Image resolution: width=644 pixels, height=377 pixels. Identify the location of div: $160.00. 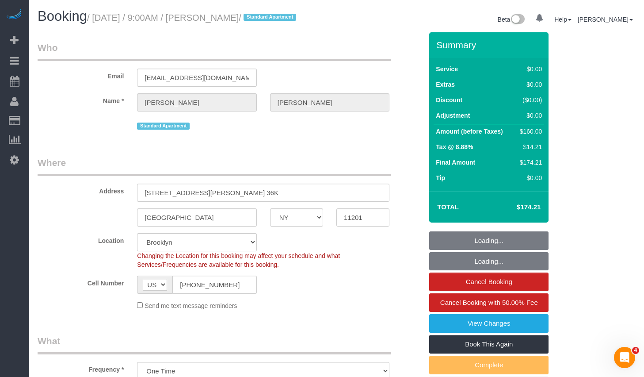
(529, 131).